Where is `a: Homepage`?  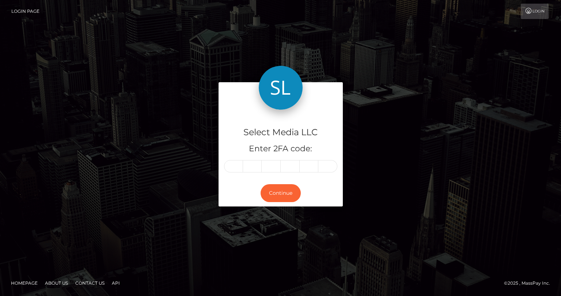 a: Homepage is located at coordinates (24, 283).